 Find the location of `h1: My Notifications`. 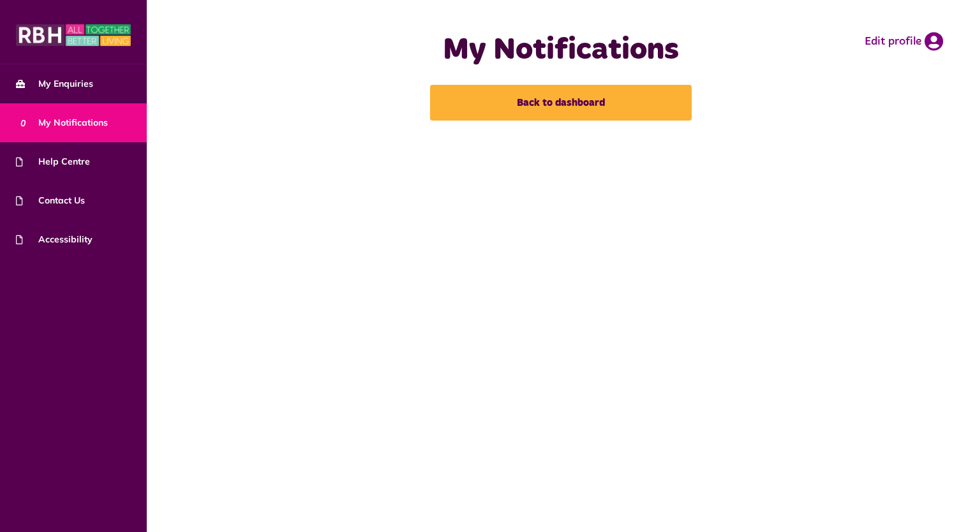

h1: My Notifications is located at coordinates (561, 50).